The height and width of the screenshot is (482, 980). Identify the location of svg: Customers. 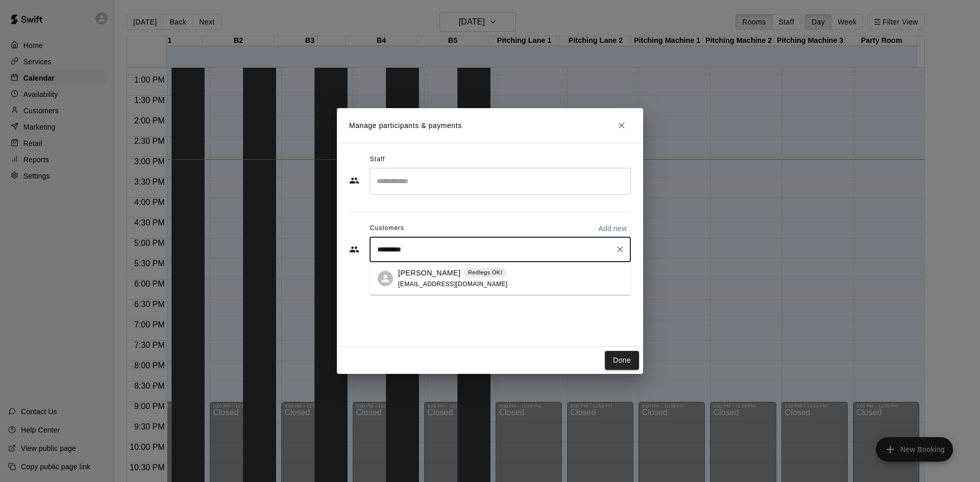
(354, 249).